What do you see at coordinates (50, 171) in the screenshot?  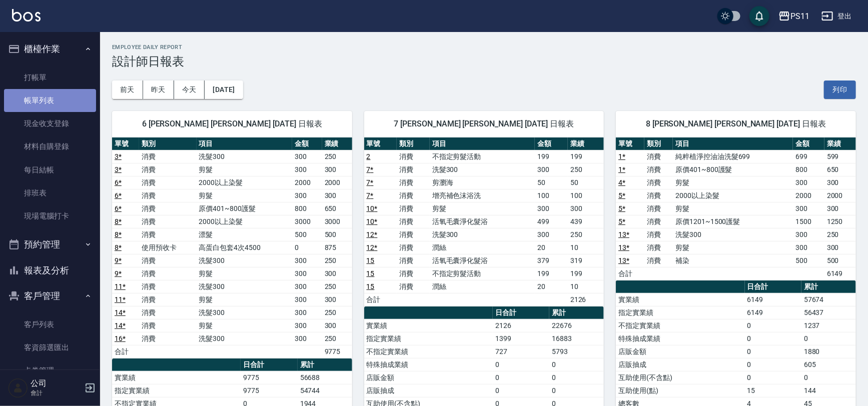 I see `a: 每日結帳` at bounding box center [50, 171].